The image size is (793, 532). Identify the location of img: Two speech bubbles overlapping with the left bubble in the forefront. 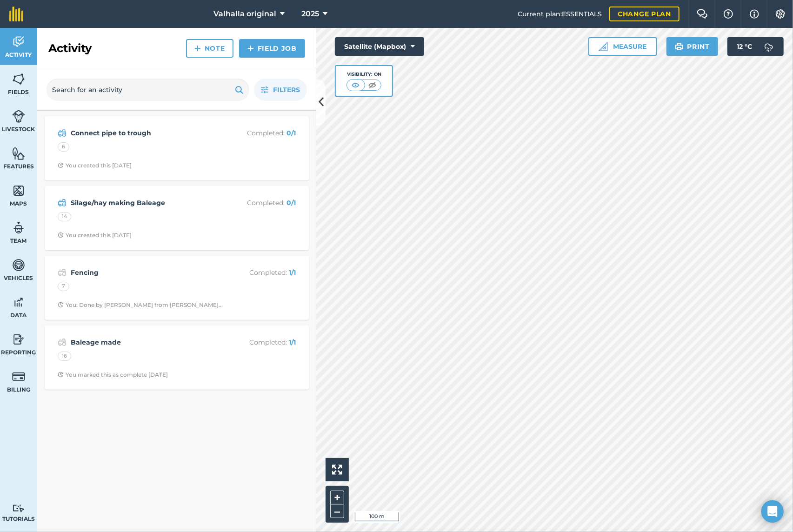
(702, 14).